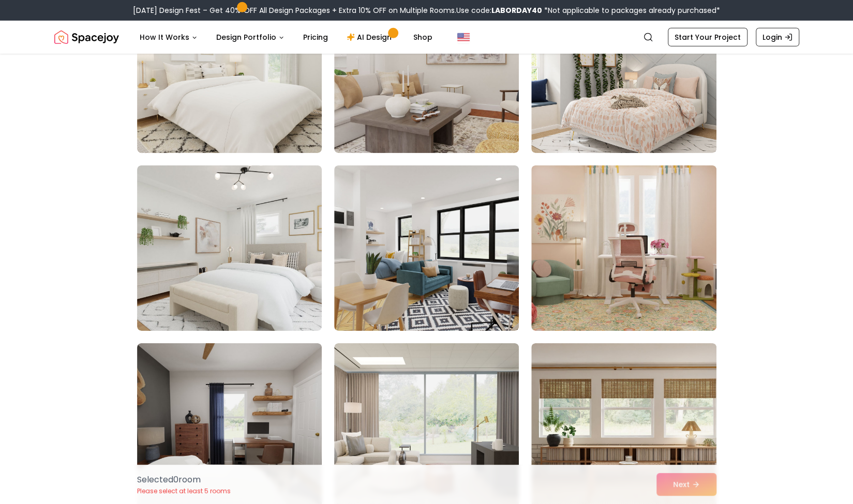 The height and width of the screenshot is (504, 853). I want to click on button: Design Portfolio, so click(250, 37).